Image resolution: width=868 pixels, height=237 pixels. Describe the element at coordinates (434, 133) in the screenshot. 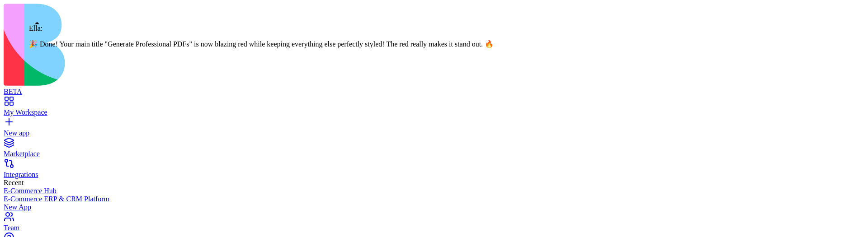

I see `div: New app` at that location.